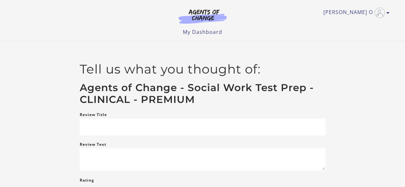  I want to click on h3: Agents of Change - Social Work Test Prep - CLINICAL - PREMIUM, so click(203, 94).